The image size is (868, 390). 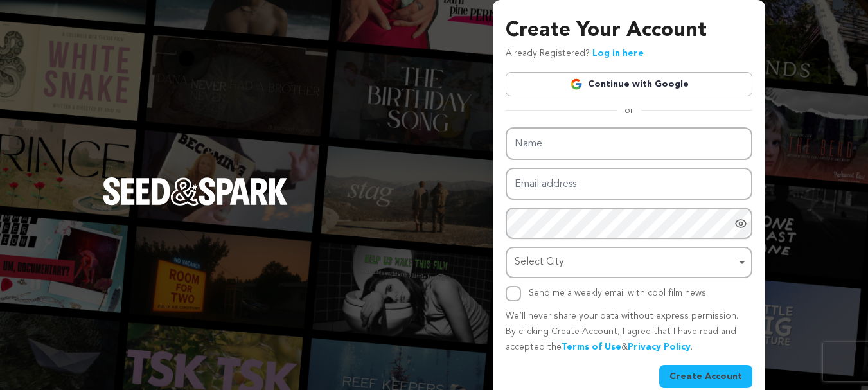 I want to click on a: Privacy Policy, so click(x=659, y=347).